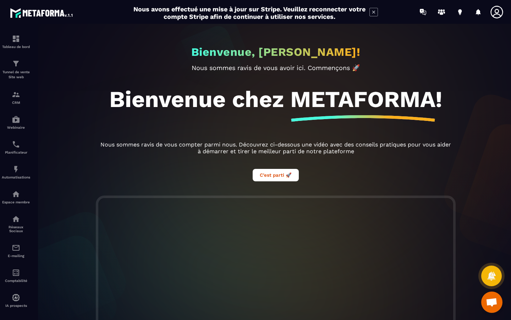 The width and height of the screenshot is (511, 320). What do you see at coordinates (276, 175) in the screenshot?
I see `button: C’est parti 🚀` at bounding box center [276, 175].